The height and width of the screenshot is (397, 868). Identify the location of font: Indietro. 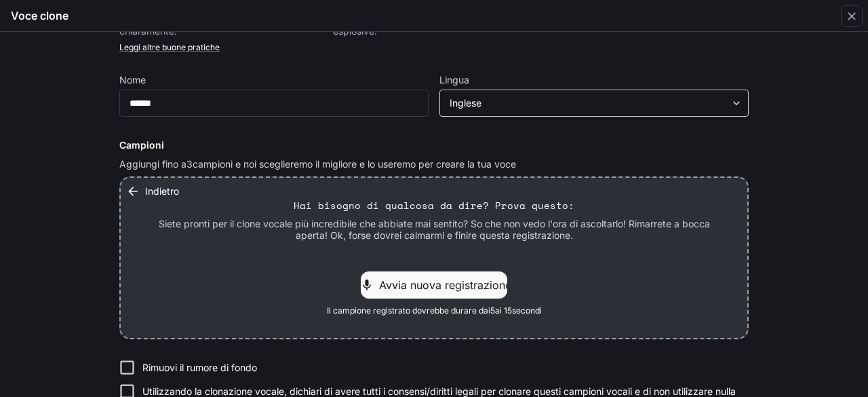
(162, 190).